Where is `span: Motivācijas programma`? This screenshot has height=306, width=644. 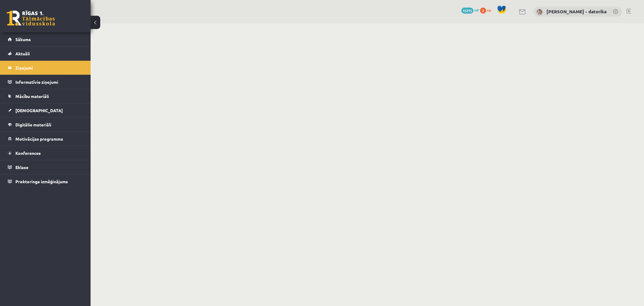
span: Motivācijas programma is located at coordinates (39, 139).